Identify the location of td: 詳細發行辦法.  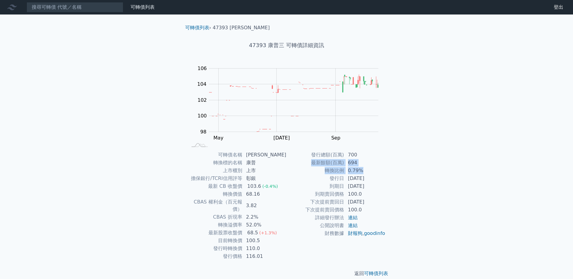
(316, 218).